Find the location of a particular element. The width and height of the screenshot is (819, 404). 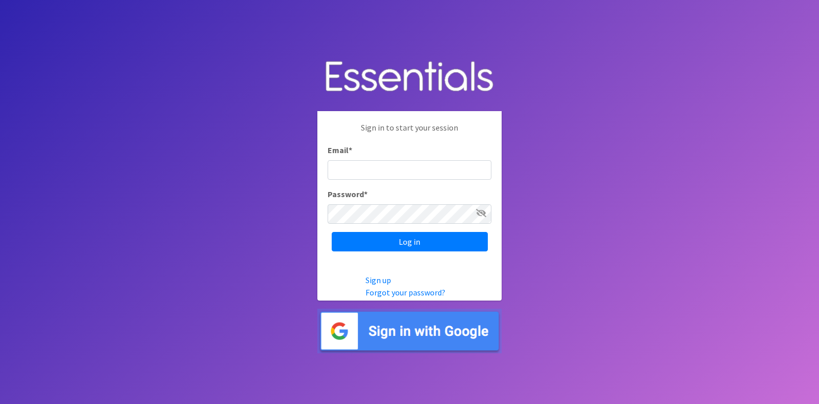

p: Sign in to start your session is located at coordinates (409, 133).